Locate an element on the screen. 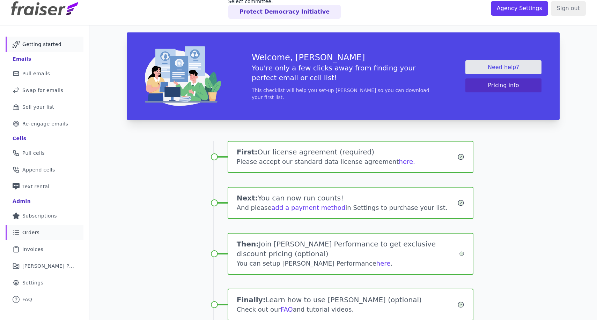  a: Need help? is located at coordinates (503, 67).